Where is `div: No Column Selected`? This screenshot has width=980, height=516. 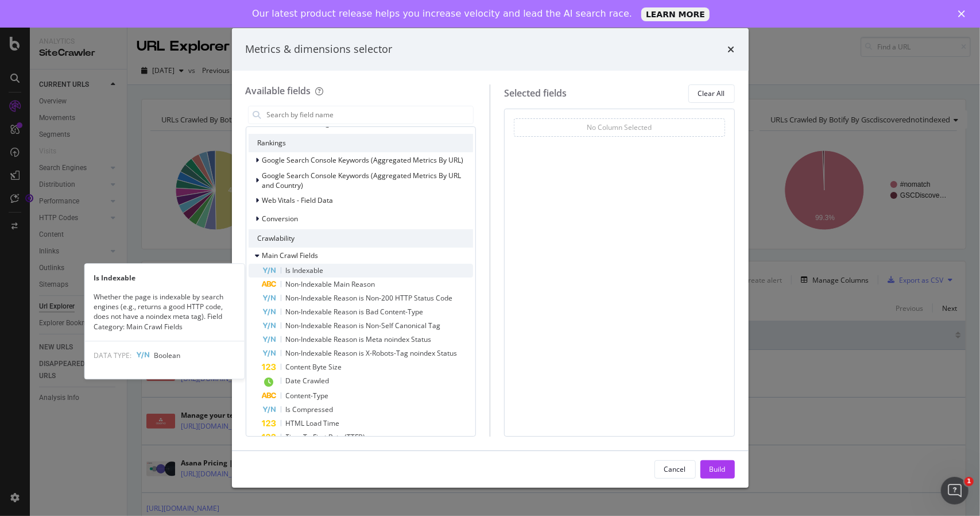 div: No Column Selected is located at coordinates (619, 127).